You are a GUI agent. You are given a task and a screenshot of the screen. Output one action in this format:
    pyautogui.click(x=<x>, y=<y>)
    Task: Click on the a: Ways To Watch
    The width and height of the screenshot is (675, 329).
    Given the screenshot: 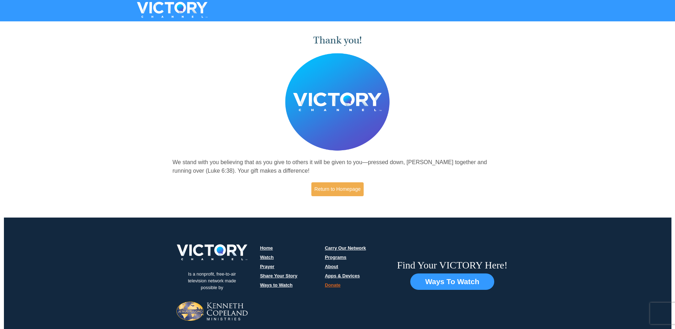 What is the action you would take?
    pyautogui.click(x=452, y=281)
    